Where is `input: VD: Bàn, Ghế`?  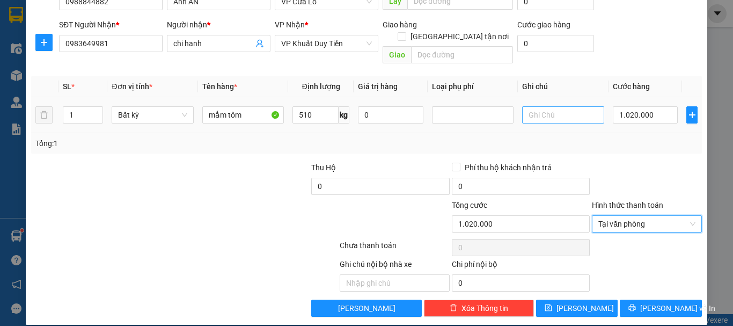 input: VD: Bàn, Ghế is located at coordinates (243, 115).